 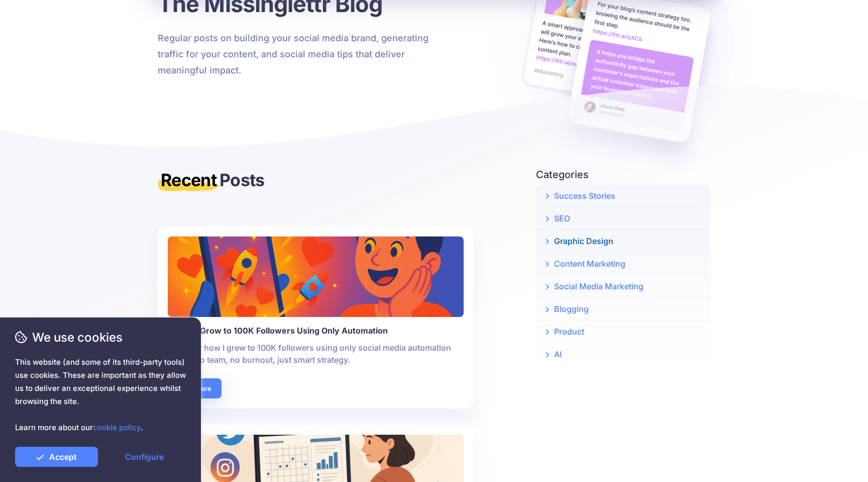 I want to click on h5: Categories, so click(x=623, y=174).